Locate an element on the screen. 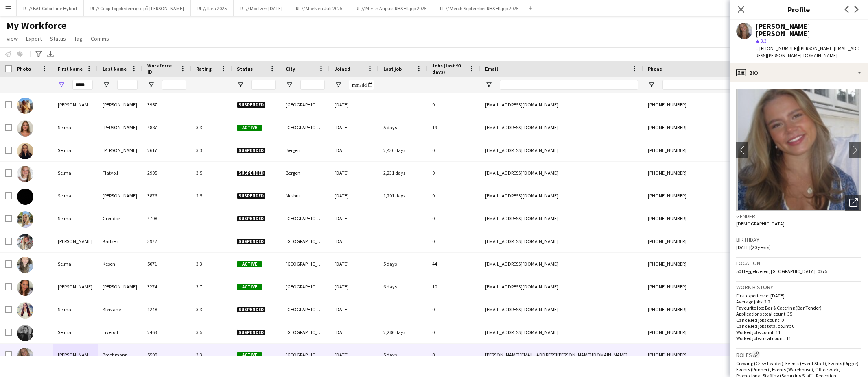  p: Favourite job: Bar & Catering (Bar Tender) is located at coordinates (799, 308).